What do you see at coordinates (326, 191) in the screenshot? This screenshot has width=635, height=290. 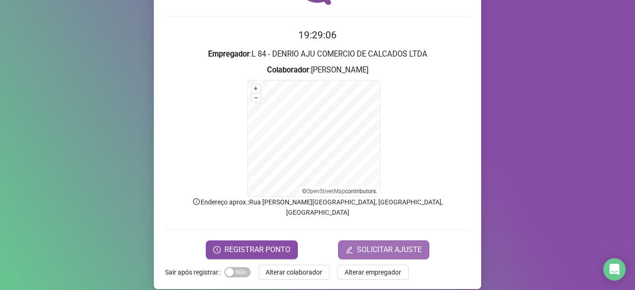 I see `a: OpenStreetMap` at bounding box center [326, 191].